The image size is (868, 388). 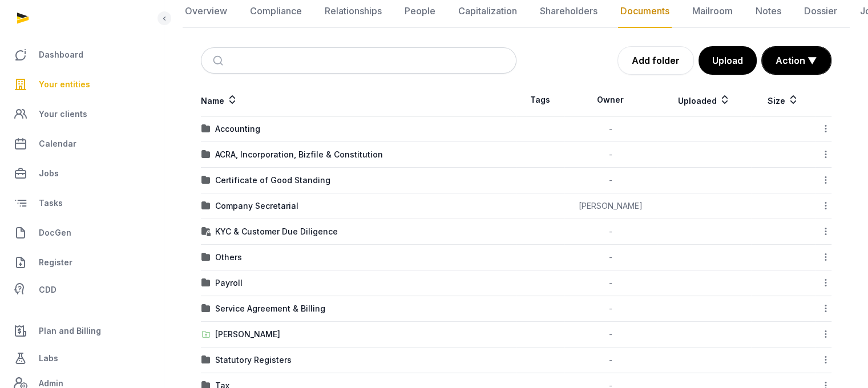 What do you see at coordinates (237, 129) in the screenshot?
I see `div: Accounting` at bounding box center [237, 129].